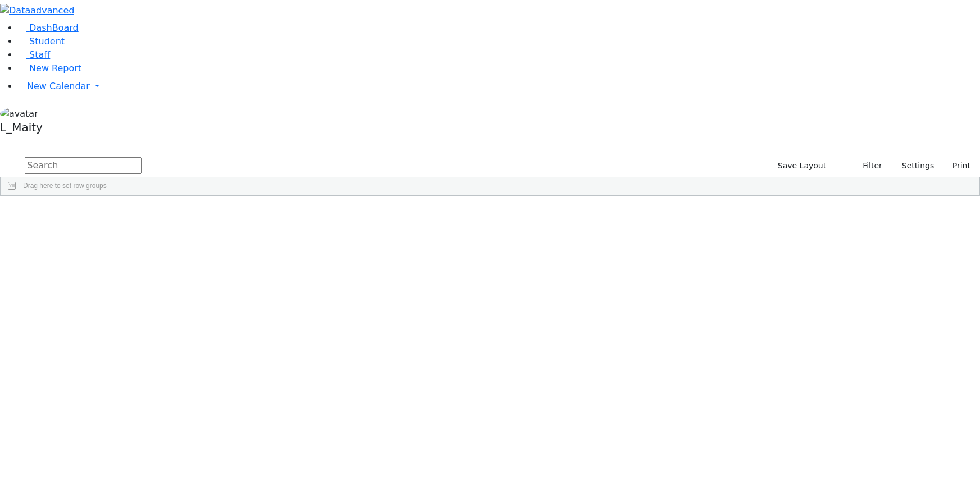 The height and width of the screenshot is (482, 980). What do you see at coordinates (55, 68) in the screenshot?
I see `span: New Report` at bounding box center [55, 68].